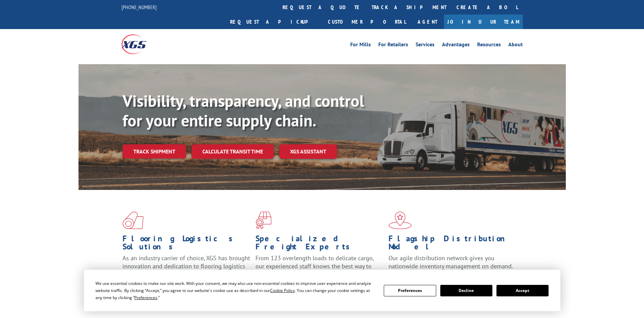  Describe the element at coordinates (367, 21) in the screenshot. I see `a: Customer Portal` at that location.